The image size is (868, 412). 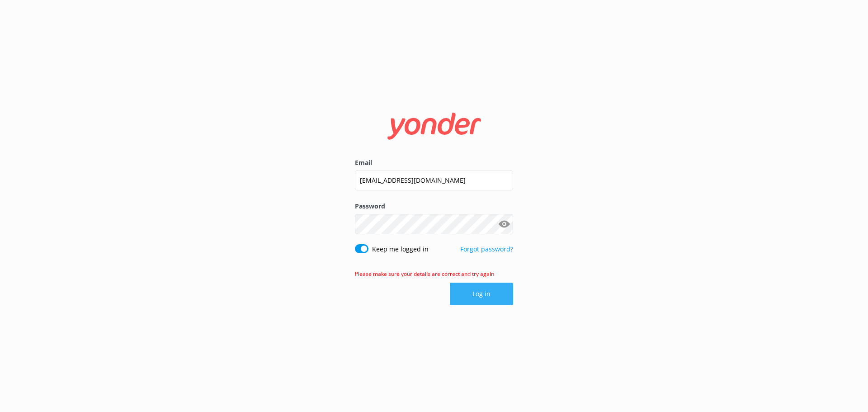 I want to click on span: Please make sure your details are correct and try again, so click(x=425, y=273).